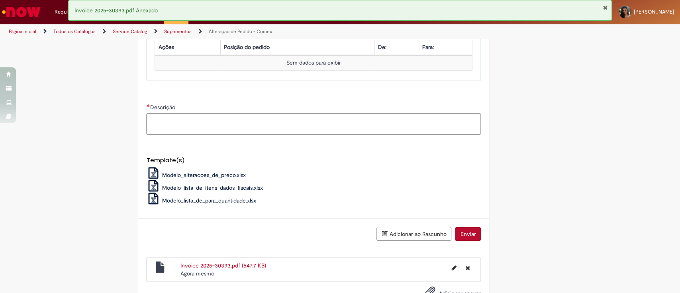  I want to click on a: Modelo_lista_de_para_quantidade.xlsx, so click(201, 200).